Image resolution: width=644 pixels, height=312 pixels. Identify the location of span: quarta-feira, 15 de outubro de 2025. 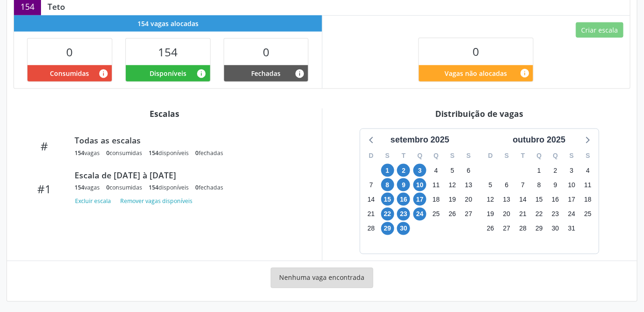
(539, 199).